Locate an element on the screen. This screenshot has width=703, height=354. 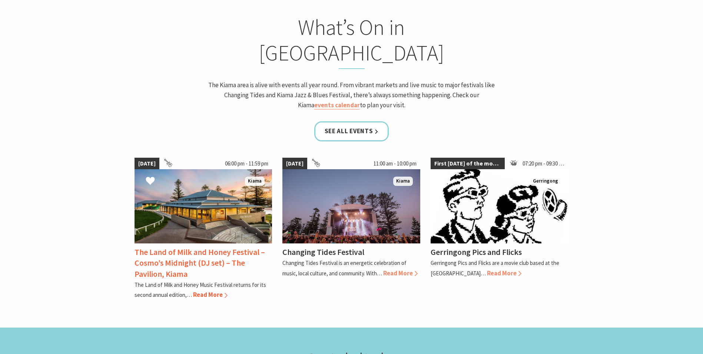
img: Changing Tides Main Stage is located at coordinates (352, 206).